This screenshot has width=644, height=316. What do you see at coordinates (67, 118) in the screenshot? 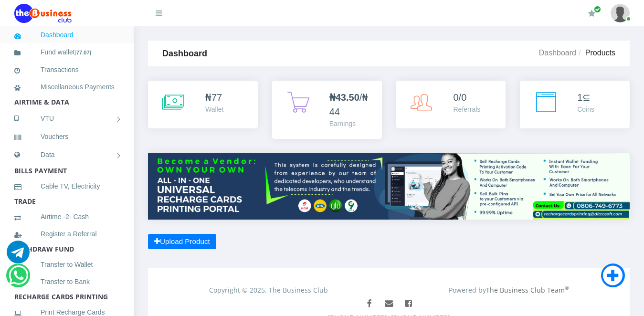
I see `a: VTU` at bounding box center [67, 118].